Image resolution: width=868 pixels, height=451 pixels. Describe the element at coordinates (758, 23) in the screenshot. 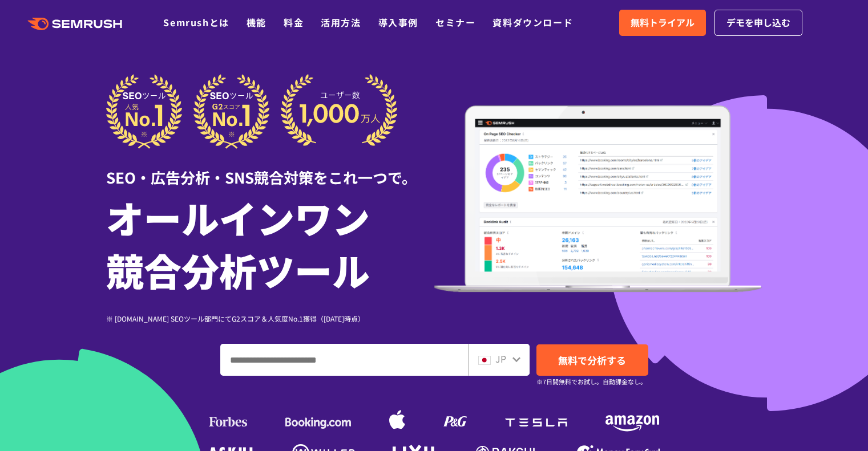

I see `span: デモを申し込む` at that location.